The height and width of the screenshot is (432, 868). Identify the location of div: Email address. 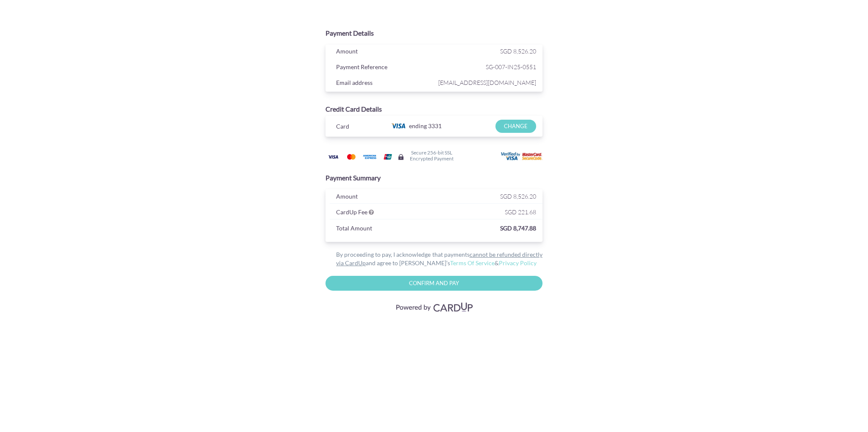
(383, 84).